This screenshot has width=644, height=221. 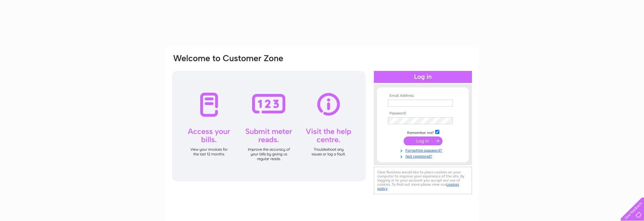 What do you see at coordinates (423, 114) in the screenshot?
I see `th: Password:` at bounding box center [423, 114].